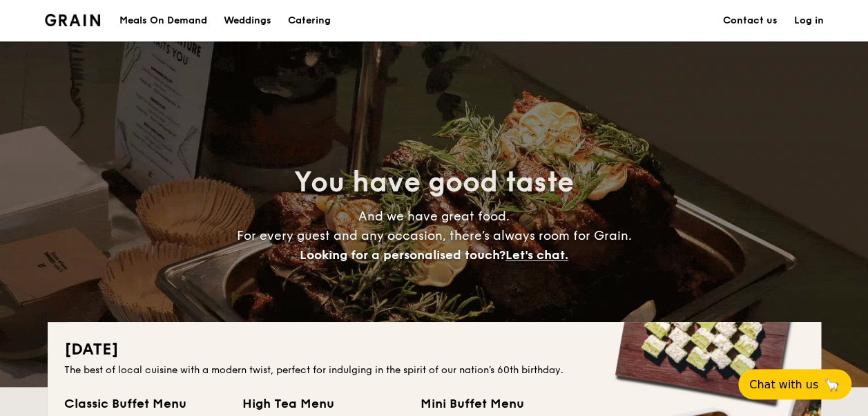 The image size is (868, 416). Describe the element at coordinates (145, 403) in the screenshot. I see `div: Classic Buffet Menu` at that location.